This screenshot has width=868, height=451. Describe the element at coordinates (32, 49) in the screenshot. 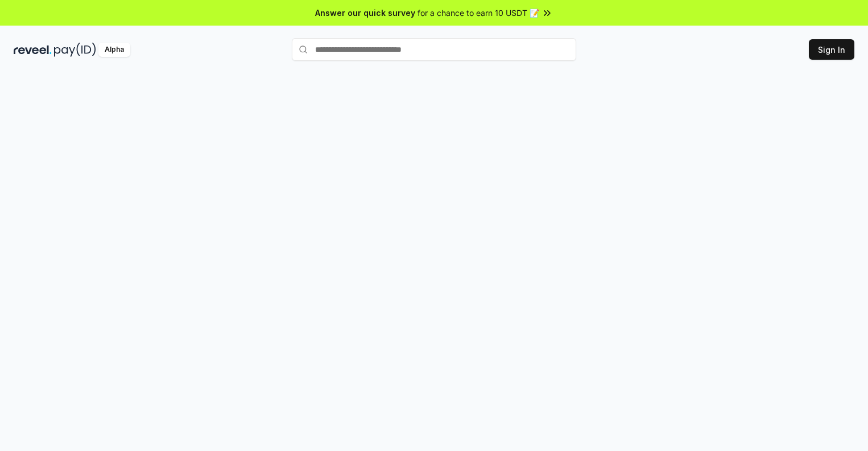

I see `img: reveel_dark` at that location.